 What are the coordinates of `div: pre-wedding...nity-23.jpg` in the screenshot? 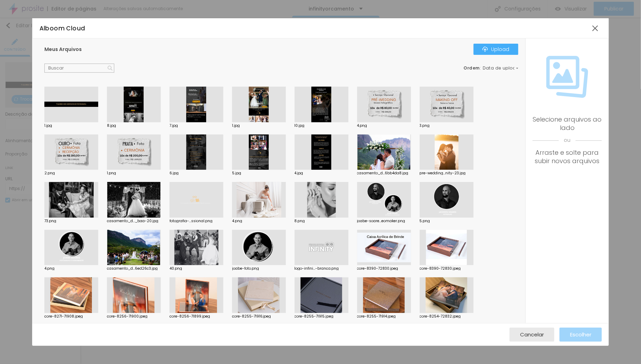 It's located at (446, 173).